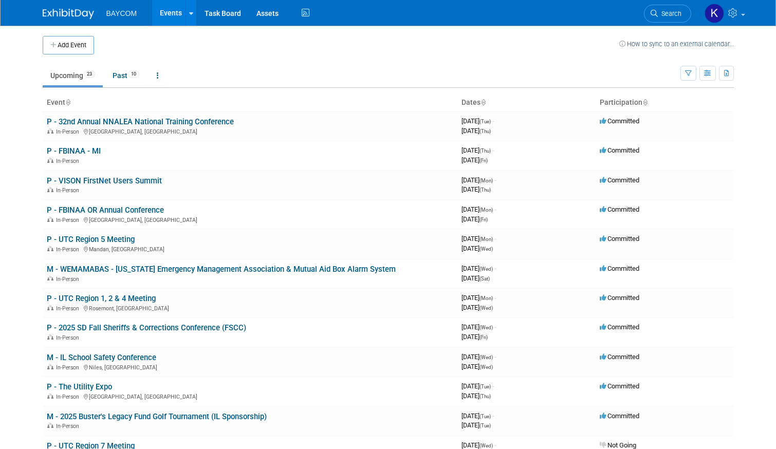  What do you see at coordinates (645, 102) in the screenshot?
I see `a: Sort by Participation Type` at bounding box center [645, 102].